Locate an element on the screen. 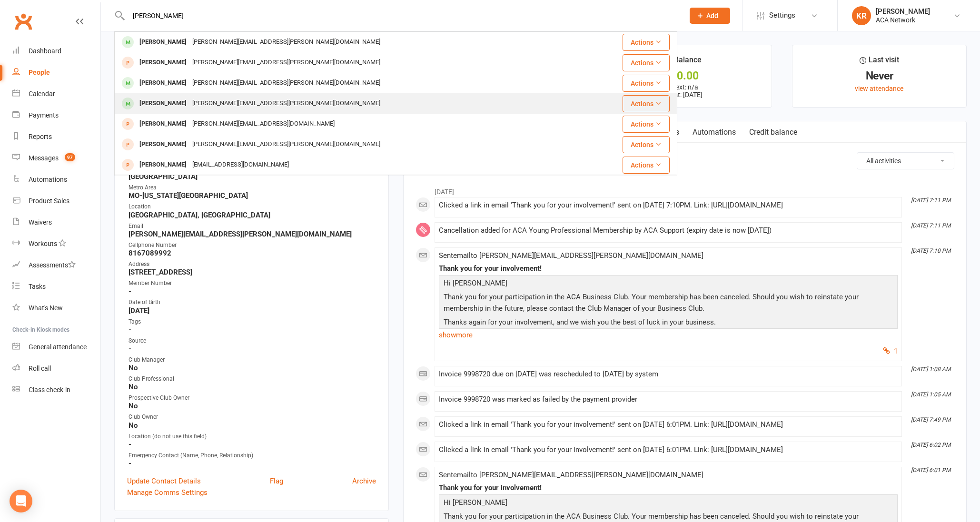 The width and height of the screenshot is (980, 522). a: Flag is located at coordinates (276, 480).